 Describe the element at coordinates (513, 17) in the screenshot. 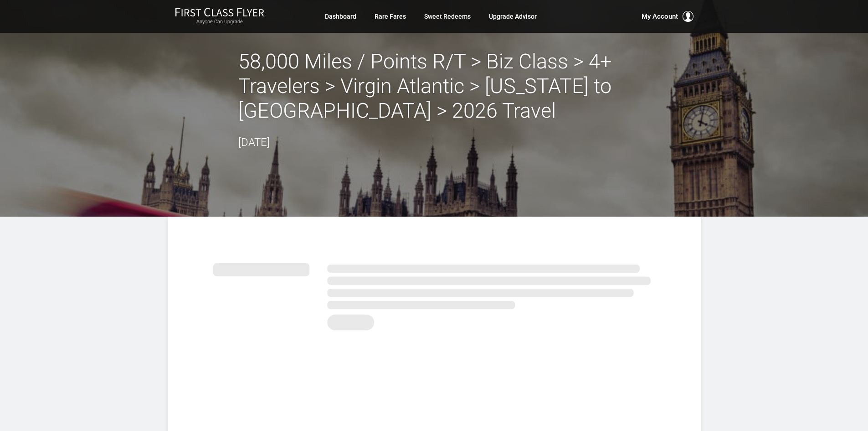

I see `a: Upgrade Advisor` at that location.